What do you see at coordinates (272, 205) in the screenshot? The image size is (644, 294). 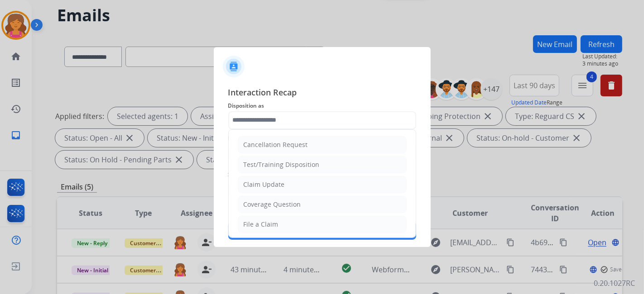 I see `div: Coverage Question` at bounding box center [272, 205].